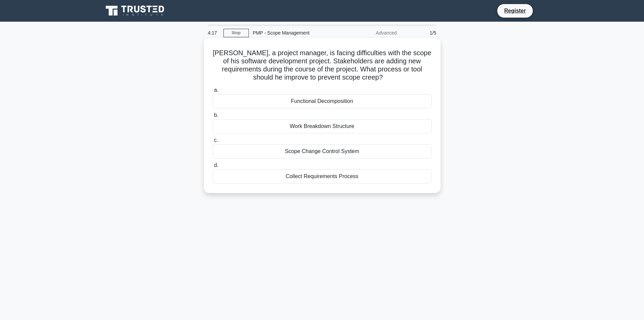 The width and height of the screenshot is (644, 320). What do you see at coordinates (322, 177) in the screenshot?
I see `div: Collect Requirements Process` at bounding box center [322, 177].